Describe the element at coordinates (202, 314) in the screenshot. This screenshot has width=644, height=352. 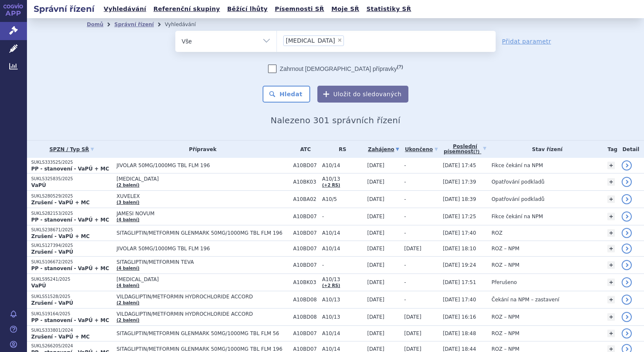
I see `span: VILDAGLIPTIN/METFORMIN HYDROCHLORIDE ACCORD` at that location.